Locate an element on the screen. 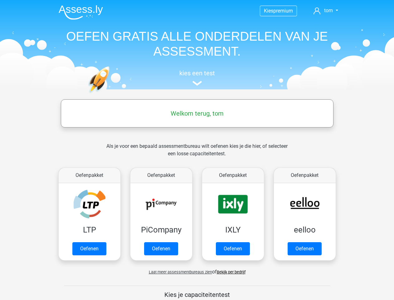 The width and height of the screenshot is (394, 300). h5: Welkom terug, tom is located at coordinates (197, 113).